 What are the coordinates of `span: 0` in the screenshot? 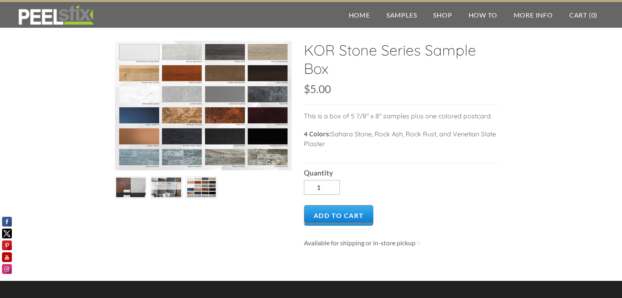 It's located at (593, 15).